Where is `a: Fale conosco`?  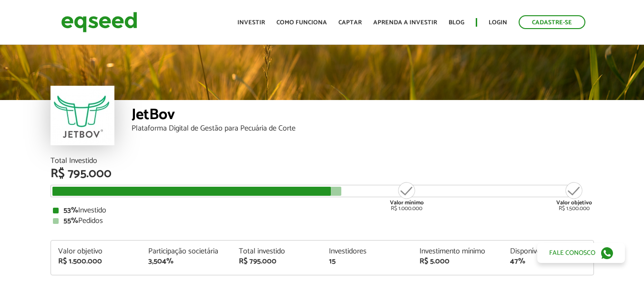
a: Fale conosco is located at coordinates (581, 253).